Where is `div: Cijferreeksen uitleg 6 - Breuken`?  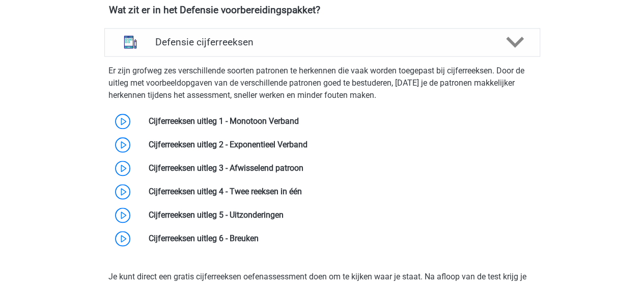 div: Cijferreeksen uitleg 6 - Breuken is located at coordinates (340, 238).